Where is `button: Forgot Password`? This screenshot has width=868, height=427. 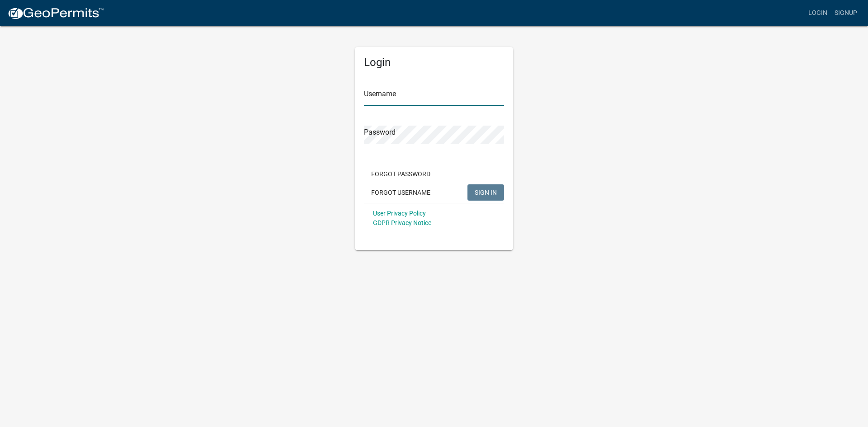
button: Forgot Password is located at coordinates (400, 174).